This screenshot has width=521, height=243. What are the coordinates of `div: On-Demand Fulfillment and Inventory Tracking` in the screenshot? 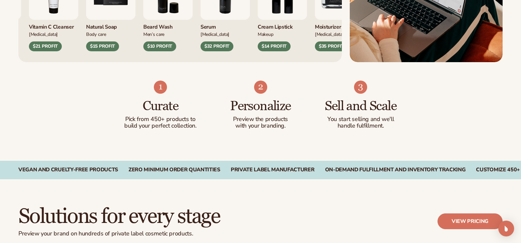 It's located at (396, 170).